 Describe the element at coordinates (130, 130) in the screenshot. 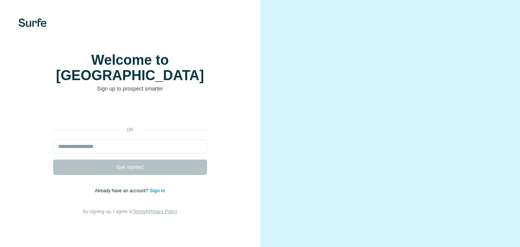

I see `p: or` at that location.